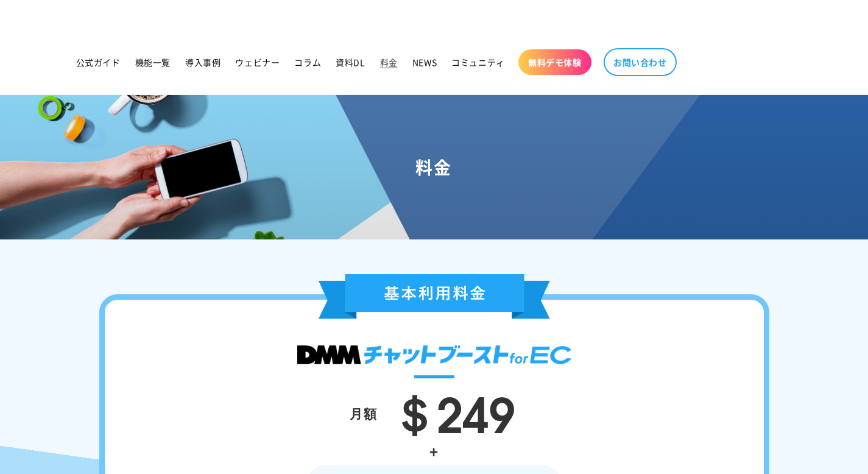 The height and width of the screenshot is (474, 868). Describe the element at coordinates (641, 62) in the screenshot. I see `span: お問い合わせ` at that location.